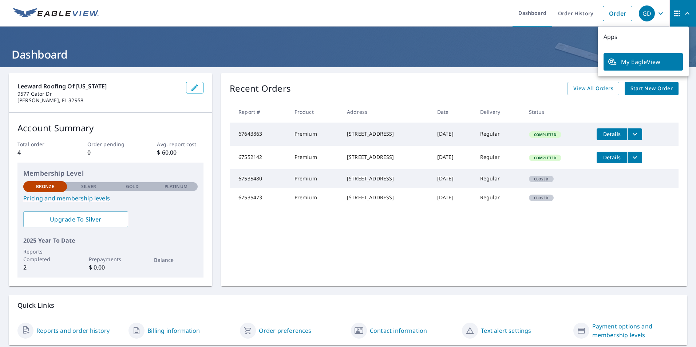  I want to click on span: My EagleView, so click(643, 62).